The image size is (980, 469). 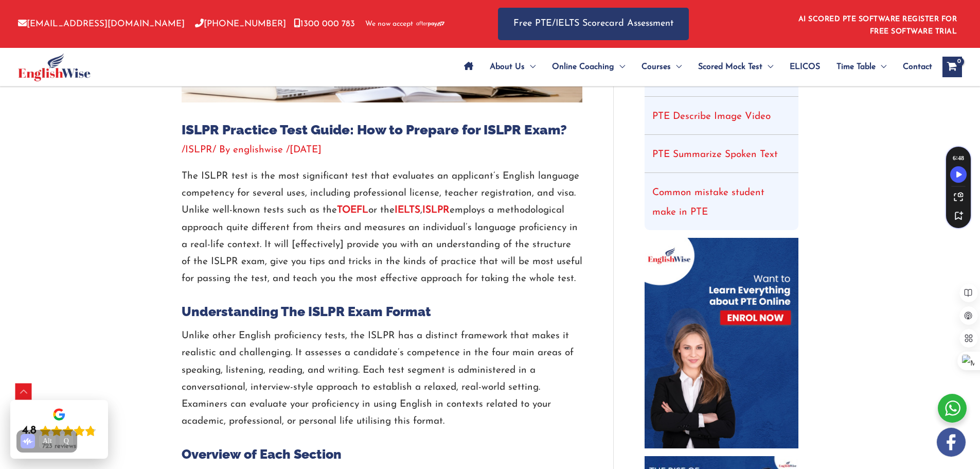 What do you see at coordinates (382, 379) in the screenshot?
I see `p: Unlike other English proficiency tests, the ISLPR has a distinct framework that makes it realisti...` at bounding box center [382, 379].